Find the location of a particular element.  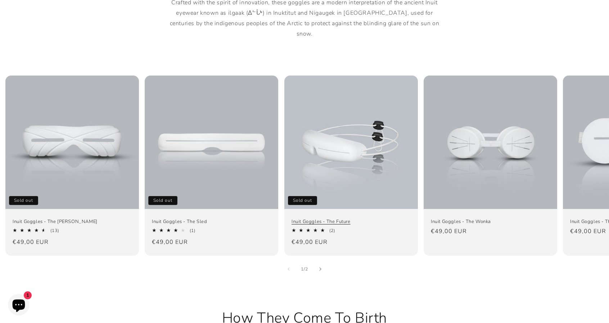

button: Slide left is located at coordinates (288, 269).